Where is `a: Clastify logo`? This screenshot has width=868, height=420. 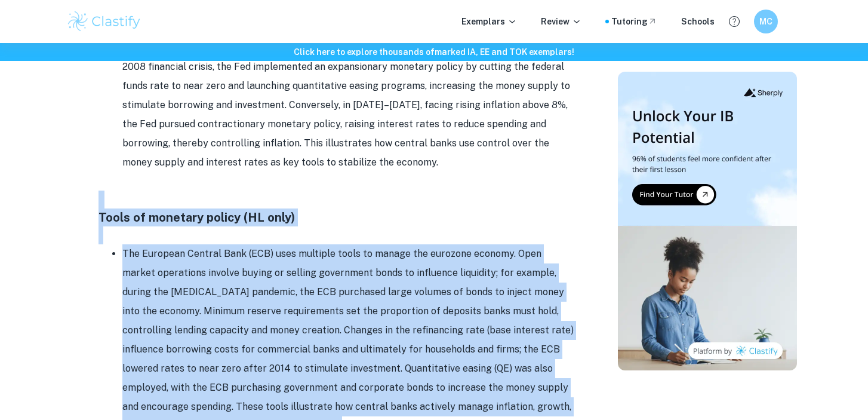
a: Clastify logo is located at coordinates (104, 21).